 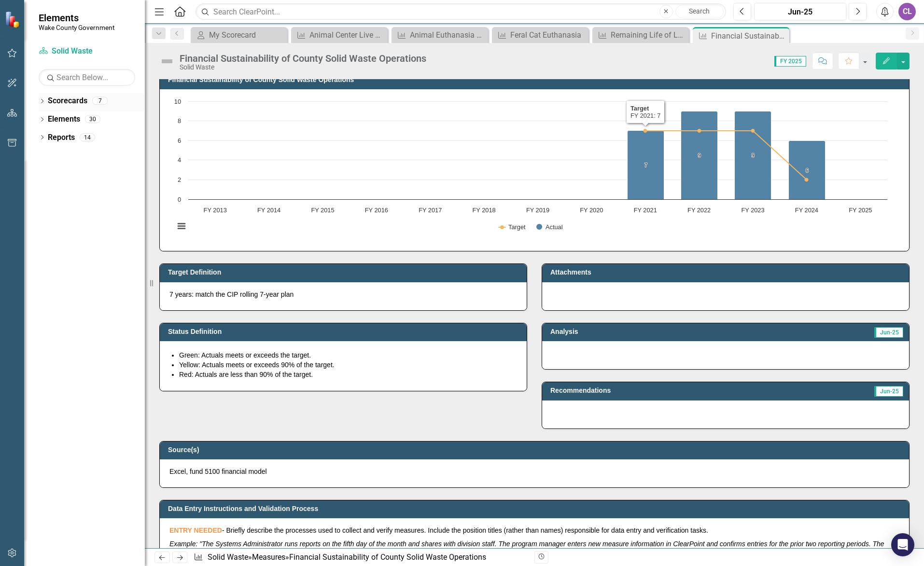 What do you see at coordinates (536, 80) in the screenshot?
I see `h3: Financial Sustainability of County Solid Waste Operations` at bounding box center [536, 80].